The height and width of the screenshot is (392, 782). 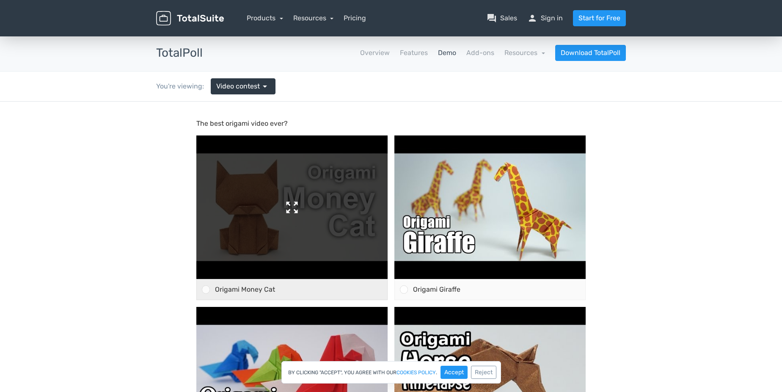 I want to click on a: Overview, so click(x=375, y=53).